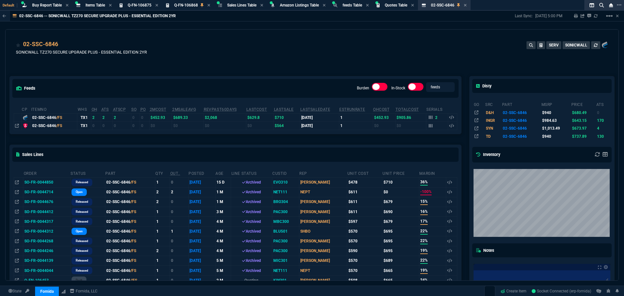  What do you see at coordinates (130, 173) in the screenshot?
I see `th: Part` at bounding box center [130, 173].